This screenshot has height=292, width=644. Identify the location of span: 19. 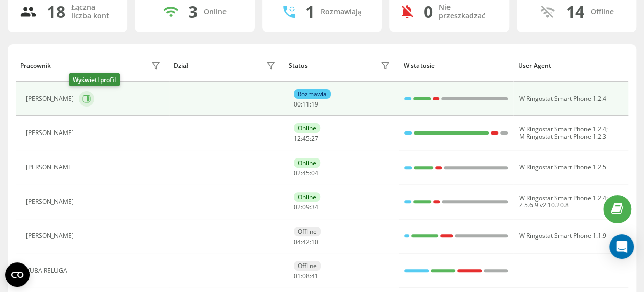
(314, 103).